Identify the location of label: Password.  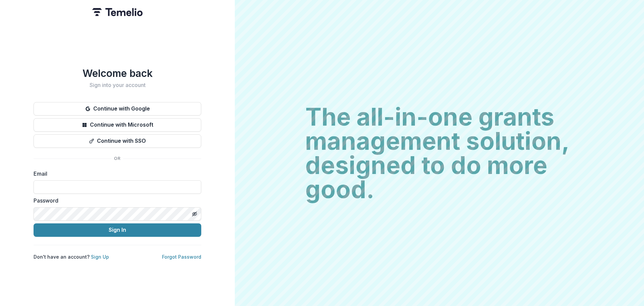
(115, 201).